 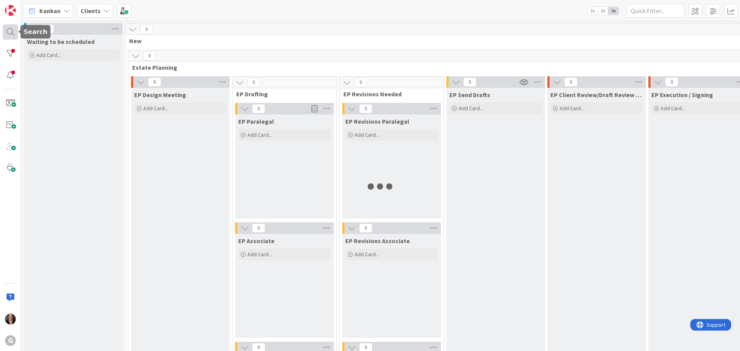 What do you see at coordinates (10, 341) in the screenshot?
I see `div: G` at bounding box center [10, 341].